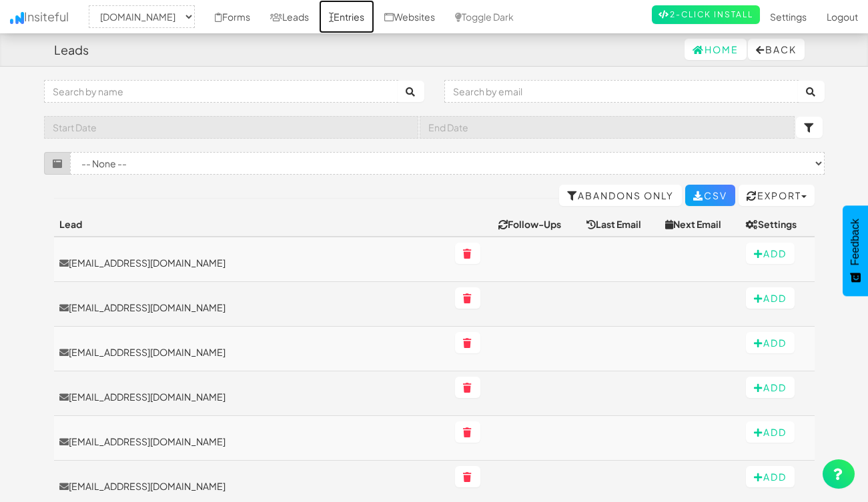 Image resolution: width=868 pixels, height=502 pixels. Describe the element at coordinates (710, 195) in the screenshot. I see `a: CSV` at that location.